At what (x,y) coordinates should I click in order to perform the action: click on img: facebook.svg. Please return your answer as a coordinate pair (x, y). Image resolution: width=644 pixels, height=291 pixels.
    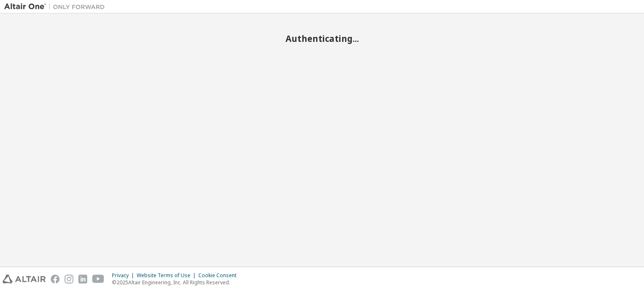
    Looking at the image, I should click on (55, 279).